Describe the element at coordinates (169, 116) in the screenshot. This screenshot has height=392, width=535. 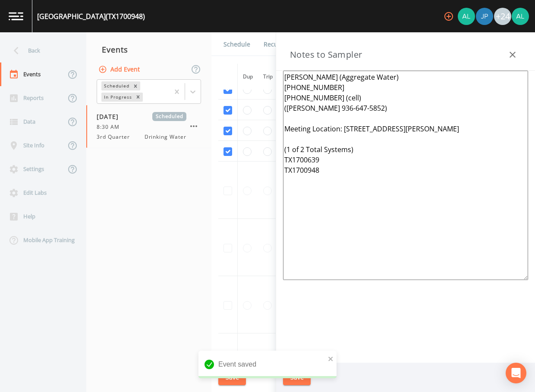
I see `span: Scheduled` at that location.